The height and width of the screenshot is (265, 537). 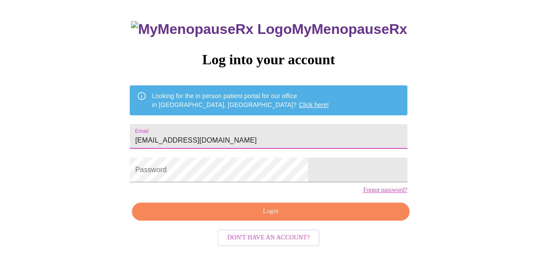 What do you see at coordinates (270, 212) in the screenshot?
I see `button: Login` at bounding box center [270, 212].